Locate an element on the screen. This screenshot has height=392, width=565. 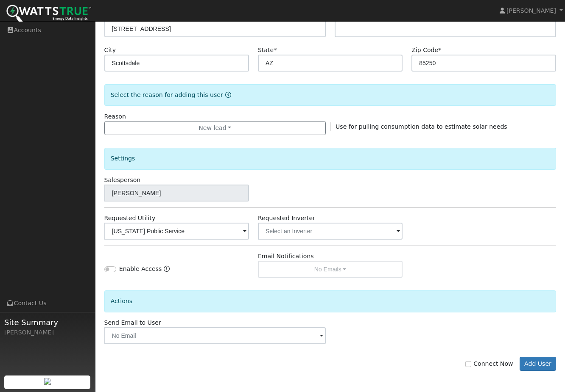
label: Reason is located at coordinates (115, 117).